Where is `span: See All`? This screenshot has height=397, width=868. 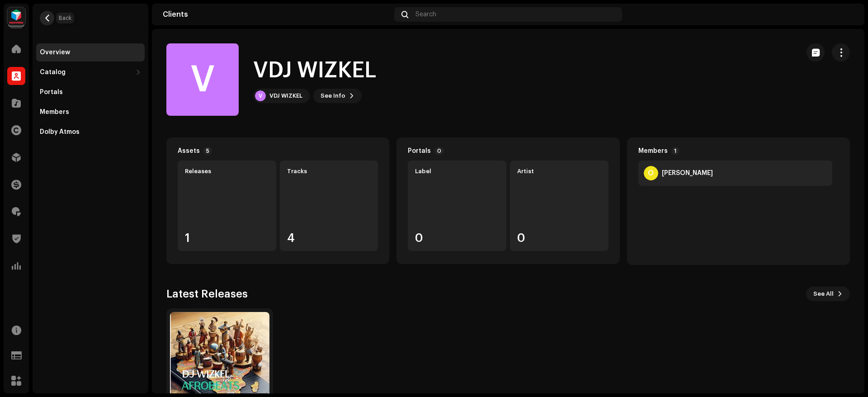
span: See All is located at coordinates (823, 294).